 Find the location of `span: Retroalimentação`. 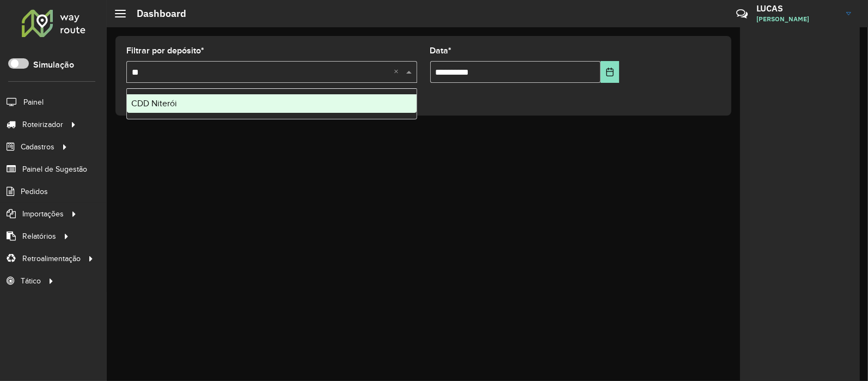

span: Retroalimentação is located at coordinates (51, 259).